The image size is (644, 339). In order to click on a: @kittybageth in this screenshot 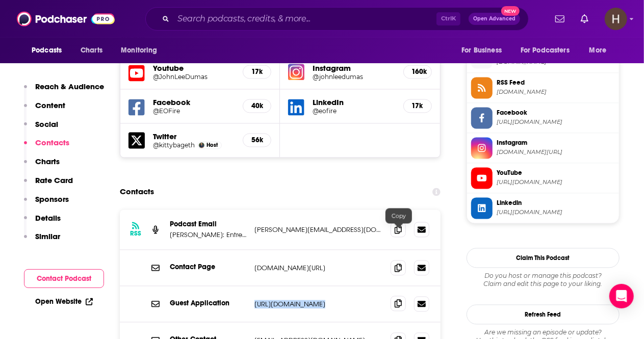, I will do `click(174, 145)`.